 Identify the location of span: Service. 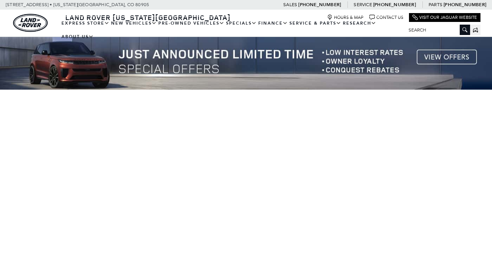
(363, 5).